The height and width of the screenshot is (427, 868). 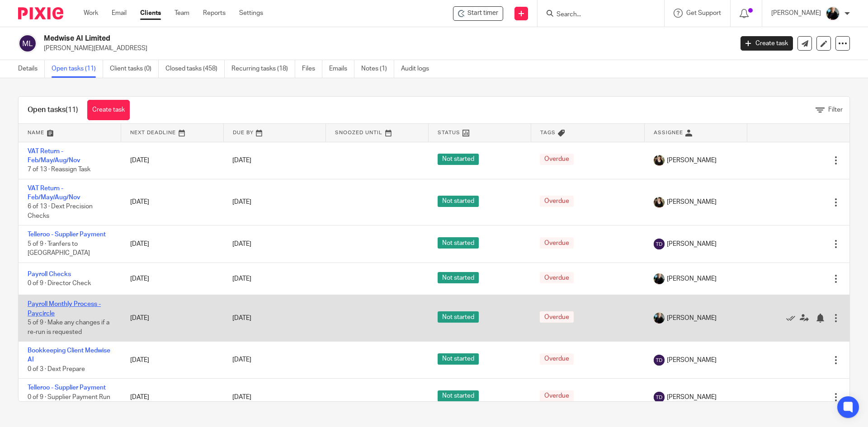 I want to click on a: Payroll Checks, so click(x=50, y=274).